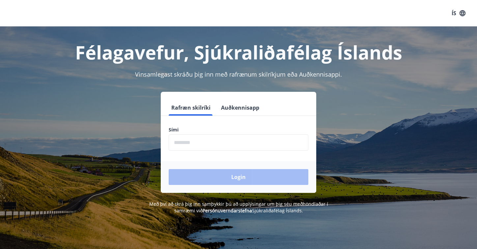 Image resolution: width=477 pixels, height=249 pixels. I want to click on h1: Félagavefur, Sjúkraliðafélag Íslands, so click(239, 52).